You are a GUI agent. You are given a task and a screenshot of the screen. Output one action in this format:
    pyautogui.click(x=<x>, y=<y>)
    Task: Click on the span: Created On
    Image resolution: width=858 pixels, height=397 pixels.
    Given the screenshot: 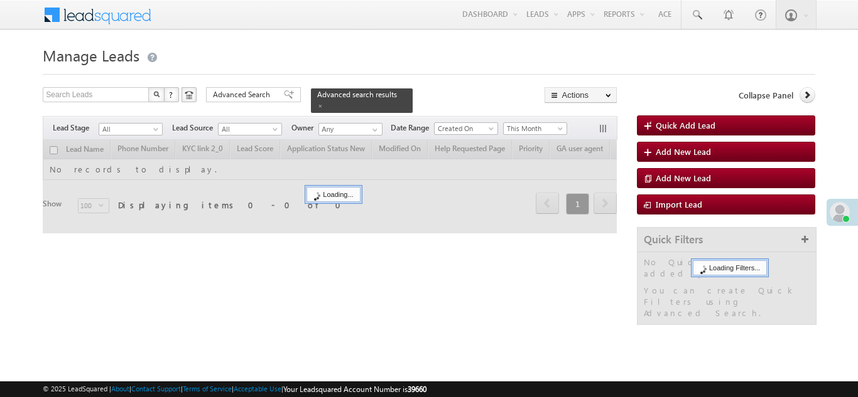 What is the action you would take?
    pyautogui.click(x=464, y=129)
    